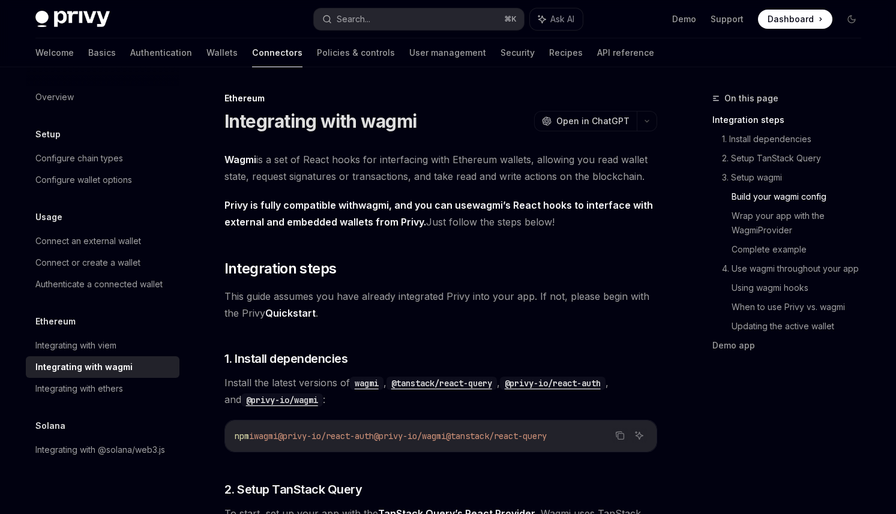 The image size is (896, 514). What do you see at coordinates (88, 241) in the screenshot?
I see `div: Connect an external wallet` at bounding box center [88, 241].